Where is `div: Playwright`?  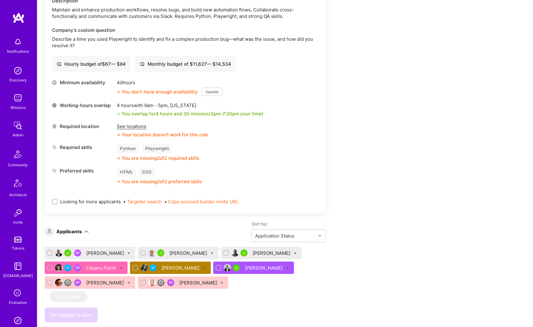 div: Playwright is located at coordinates (157, 148).